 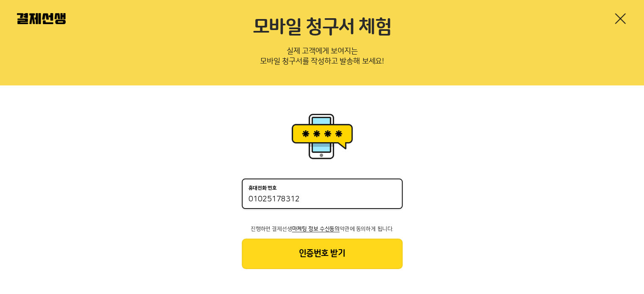 What do you see at coordinates (322, 229) in the screenshot?
I see `p: 진행하면 결제선생 약관에 동의하게 됩니다.` at bounding box center [322, 229].